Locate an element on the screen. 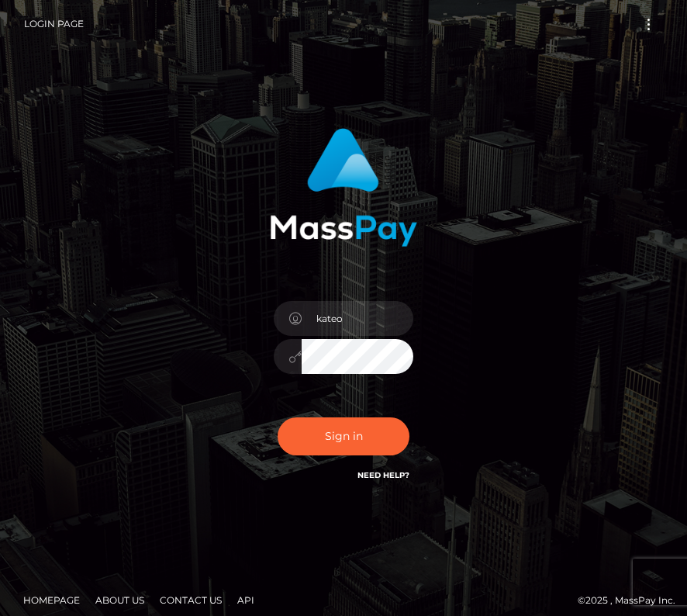  button: Sign in is located at coordinates (344, 436).